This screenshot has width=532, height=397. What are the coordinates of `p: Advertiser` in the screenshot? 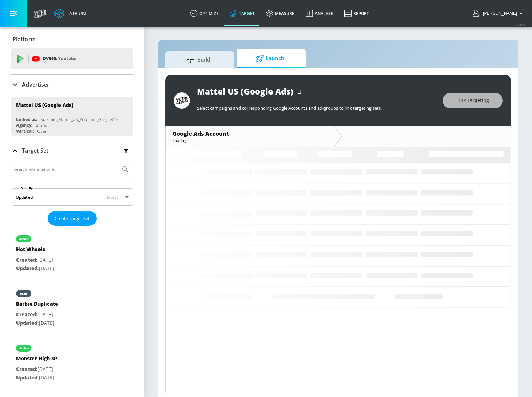 It's located at (36, 84).